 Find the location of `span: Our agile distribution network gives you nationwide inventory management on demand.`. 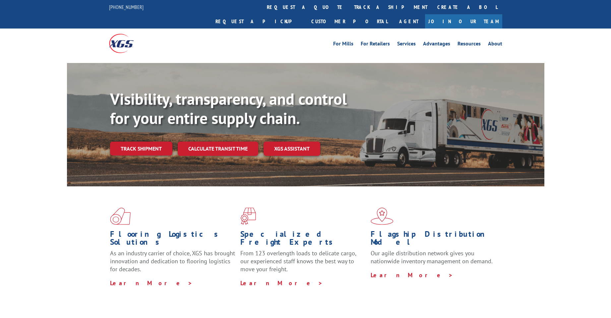

span: Our agile distribution network gives you nationwide inventory management on demand. is located at coordinates (432, 257).